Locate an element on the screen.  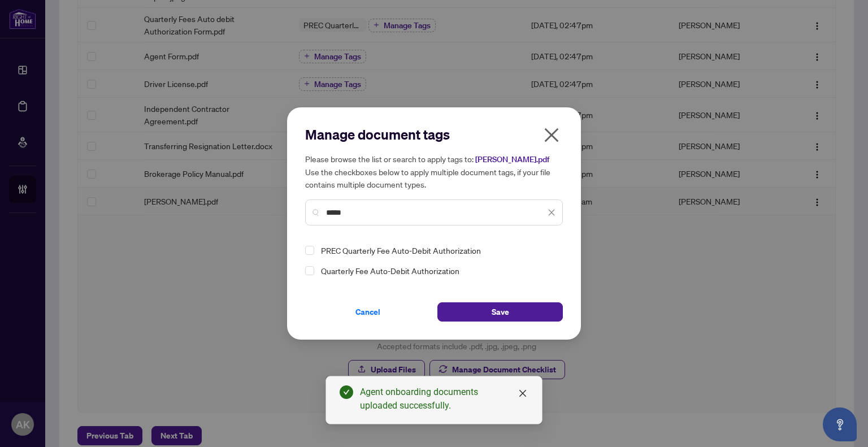
span: Select Quarterly Fee Auto-Debit Authorization is located at coordinates (310, 271).